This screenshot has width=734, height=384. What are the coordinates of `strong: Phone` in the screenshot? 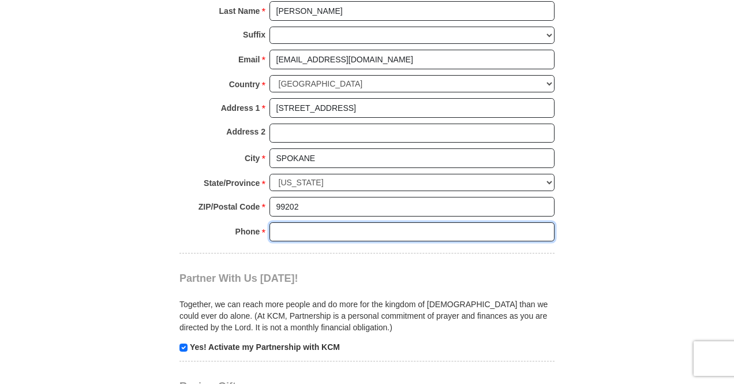 It's located at (248, 231).